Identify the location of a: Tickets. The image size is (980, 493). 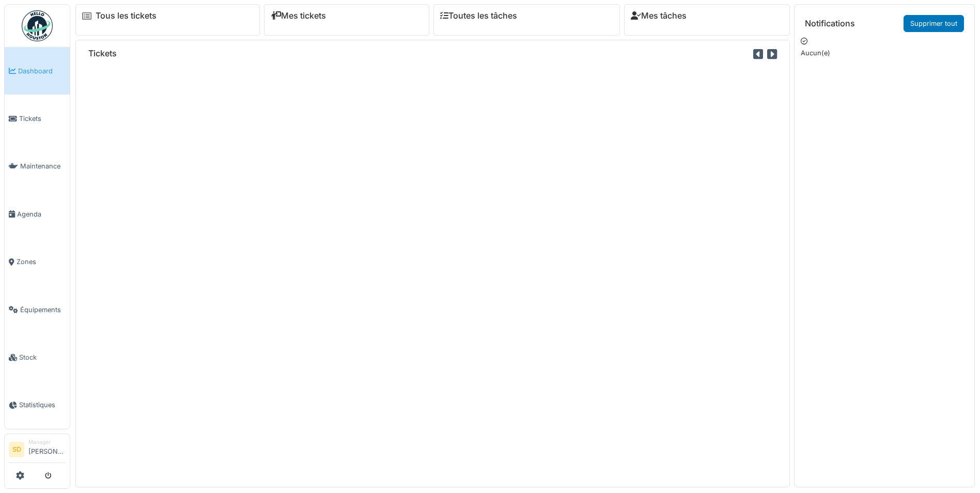
(37, 118).